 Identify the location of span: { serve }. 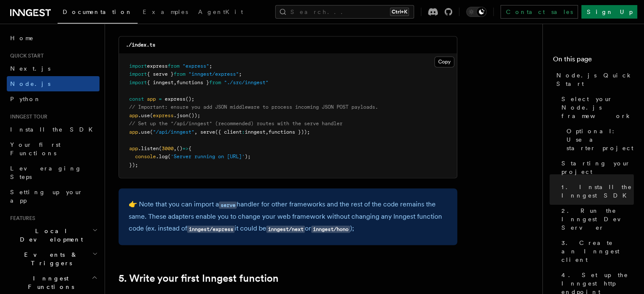
(160, 74).